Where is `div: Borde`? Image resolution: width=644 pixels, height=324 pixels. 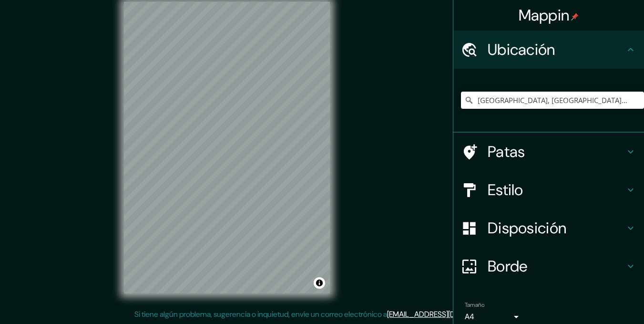
div: Borde is located at coordinates (549, 266).